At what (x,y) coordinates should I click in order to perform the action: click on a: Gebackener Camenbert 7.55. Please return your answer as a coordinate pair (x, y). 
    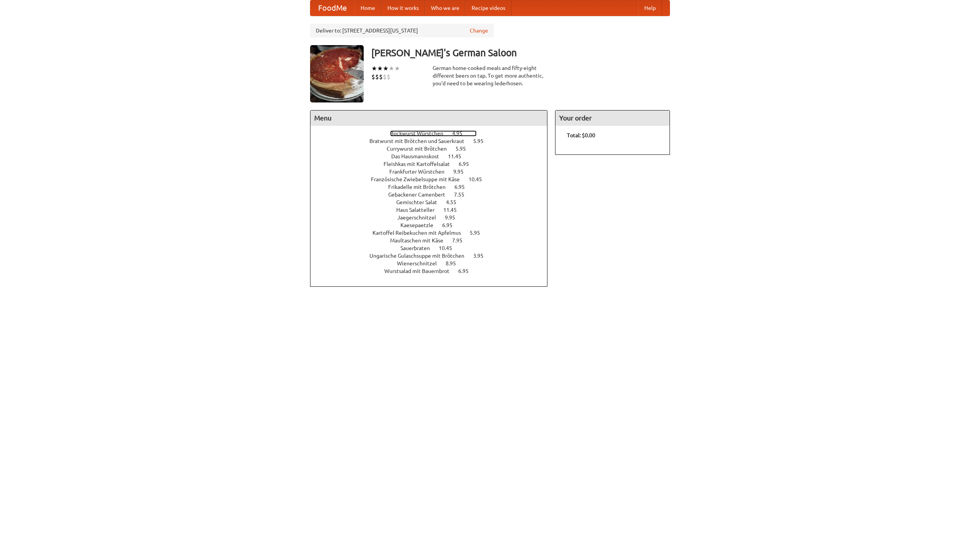
    Looking at the image, I should click on (433, 195).